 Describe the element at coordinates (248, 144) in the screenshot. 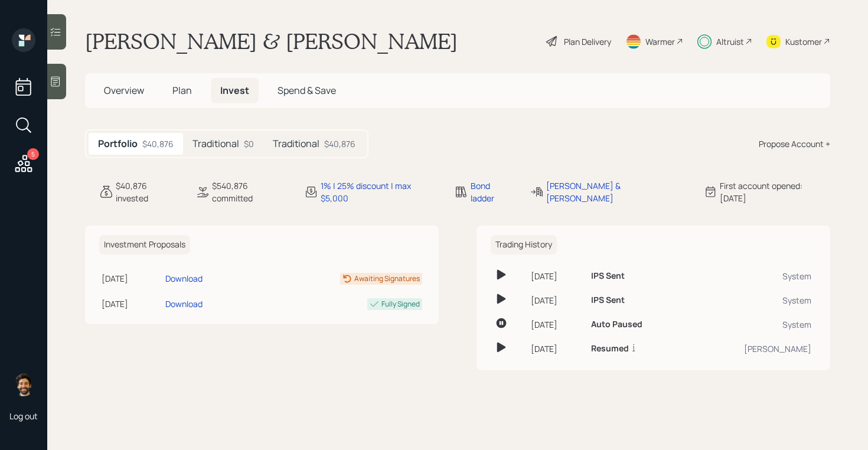

I see `div: $0` at that location.